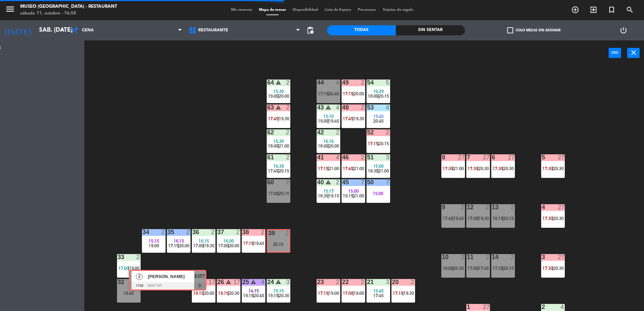  Describe the element at coordinates (193, 232) in the screenshot. I see `div: 36` at that location.